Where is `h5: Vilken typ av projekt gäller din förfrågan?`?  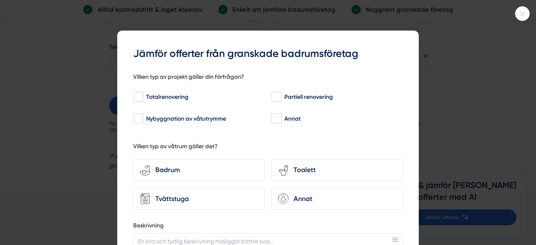
h5: Vilken typ av projekt gäller din förfrågan? is located at coordinates (188, 78).